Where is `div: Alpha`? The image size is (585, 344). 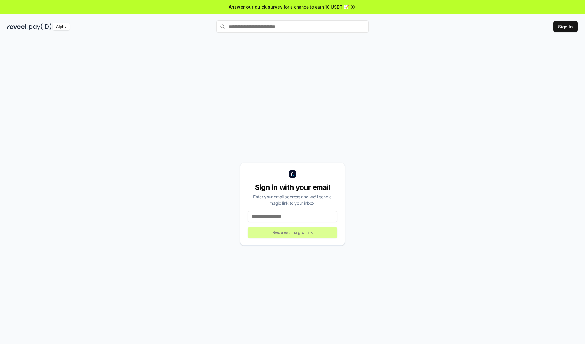
div: Alpha is located at coordinates (61, 26).